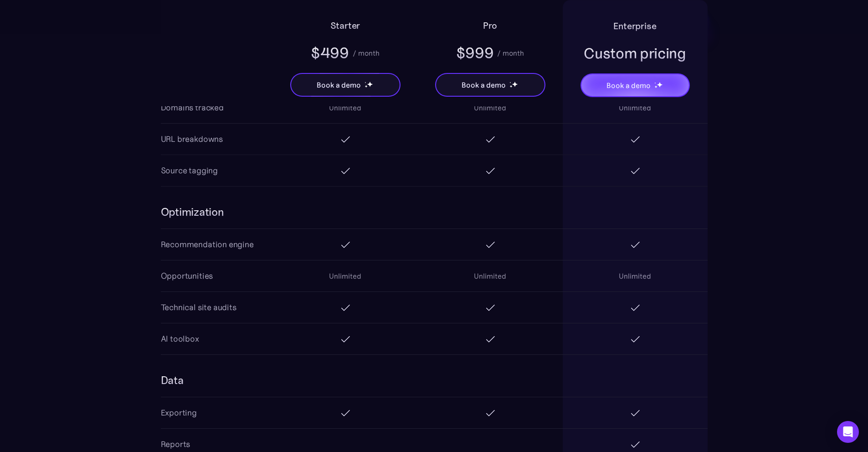  I want to click on div: Open Intercom Messenger, so click(848, 431).